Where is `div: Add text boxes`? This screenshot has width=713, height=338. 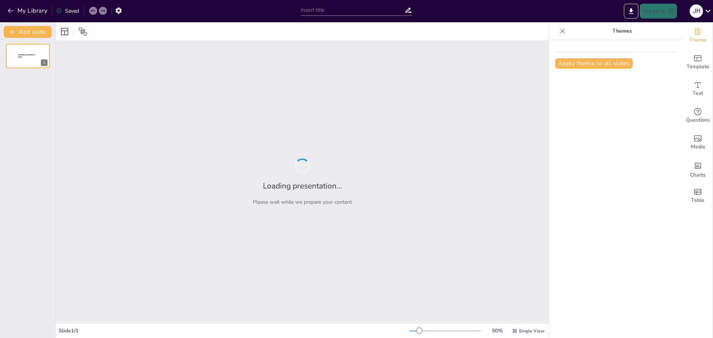
div: Add text boxes is located at coordinates (698, 89).